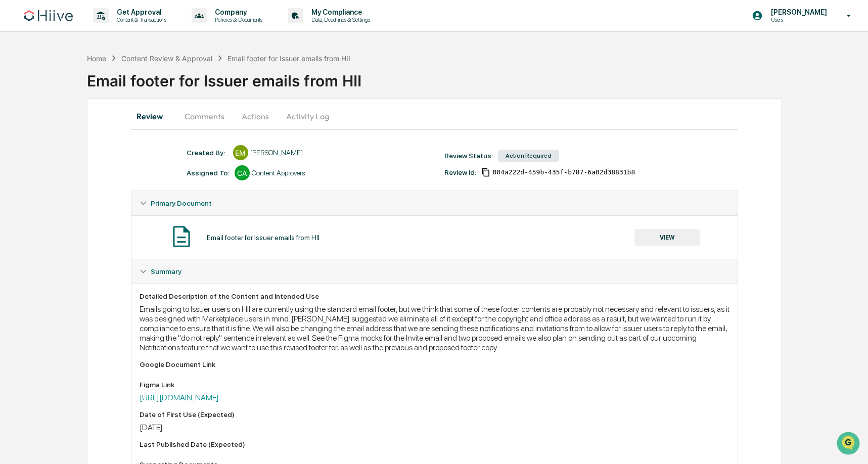  Describe the element at coordinates (96, 175) in the screenshot. I see `a: Powered byPylon` at that location.